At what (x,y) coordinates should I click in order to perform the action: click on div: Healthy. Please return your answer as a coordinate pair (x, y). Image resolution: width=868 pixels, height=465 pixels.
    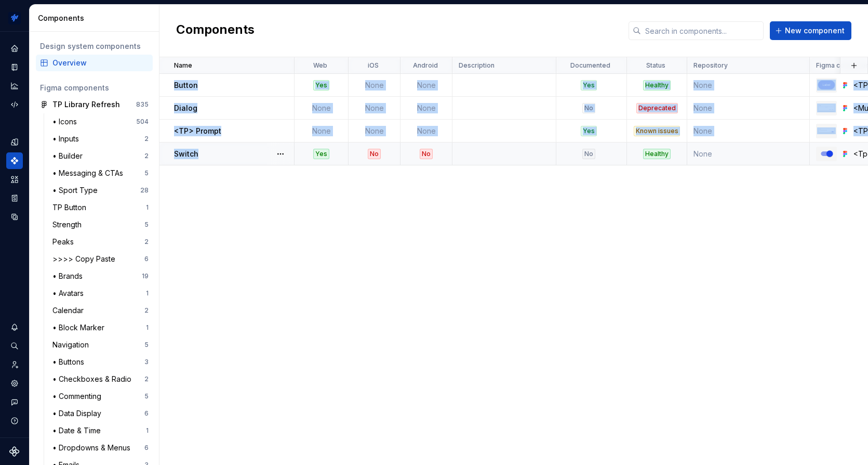
    Looking at the image, I should click on (657, 86).